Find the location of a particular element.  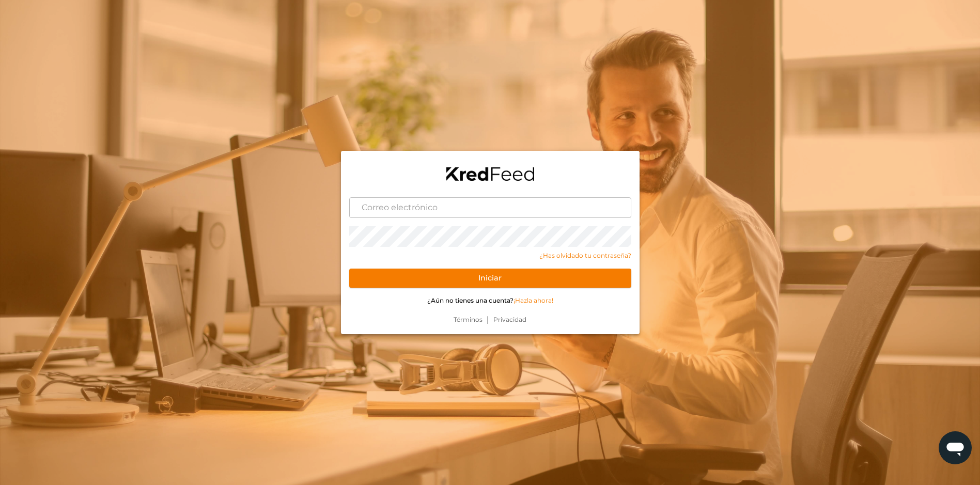

a: ¿Has olvidado tu contraseña? is located at coordinates (490, 256).